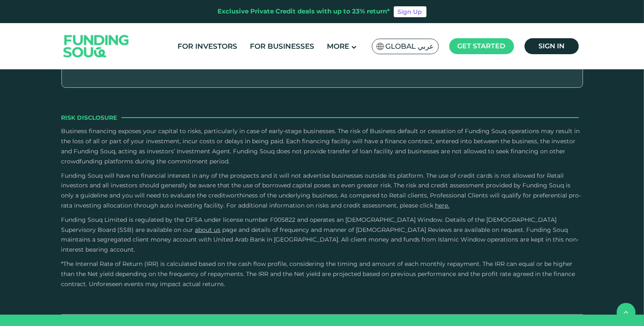 The width and height of the screenshot is (644, 326). Describe the element at coordinates (96, 46) in the screenshot. I see `img: Logo` at that location.